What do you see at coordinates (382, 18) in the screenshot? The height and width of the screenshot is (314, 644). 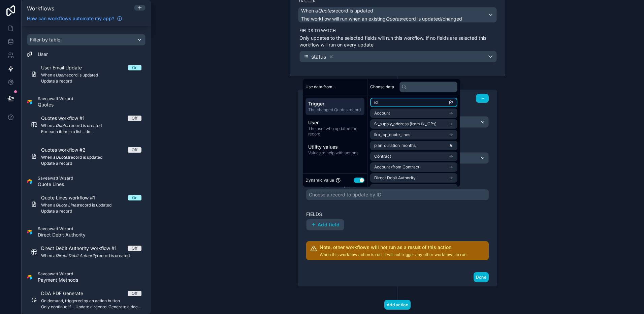 I see `span: The workflow will run when an existing record is updated/changed` at bounding box center [382, 18].